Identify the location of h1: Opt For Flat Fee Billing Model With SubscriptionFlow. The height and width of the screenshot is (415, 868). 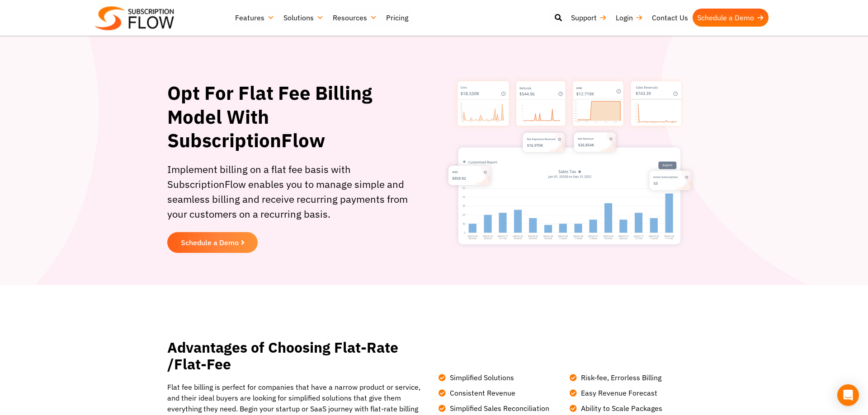
(298, 117).